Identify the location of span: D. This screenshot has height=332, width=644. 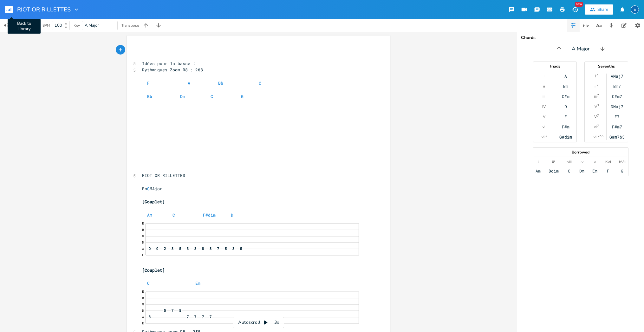
(232, 215).